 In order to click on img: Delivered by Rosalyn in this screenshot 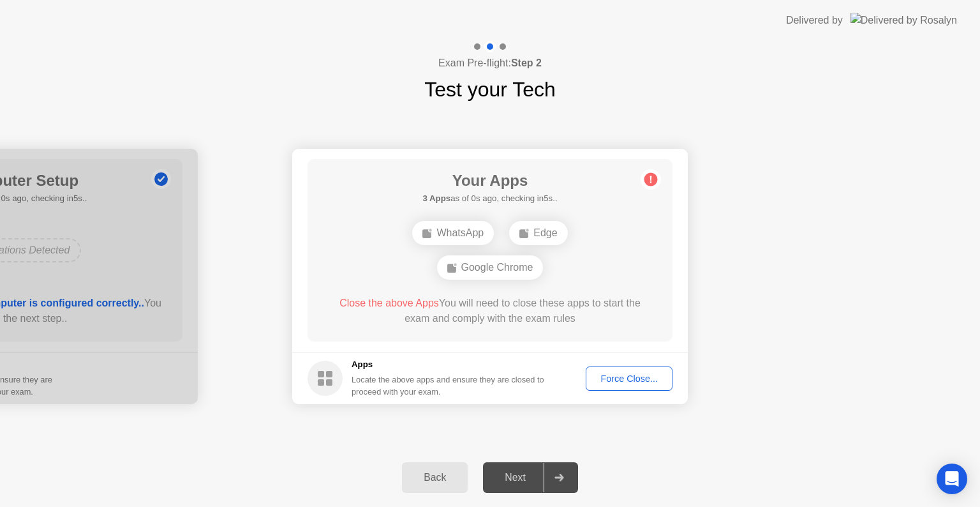, I will do `click(903, 20)`.